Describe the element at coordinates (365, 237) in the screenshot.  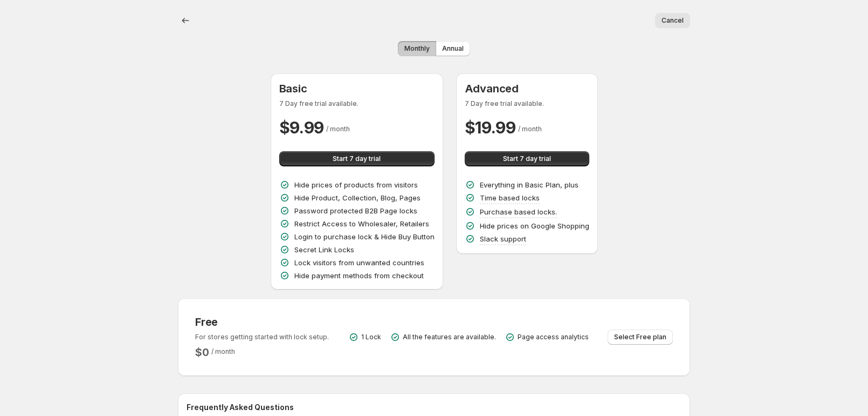
I see `p: Login to purchase lock & Hide Buy Button` at that location.